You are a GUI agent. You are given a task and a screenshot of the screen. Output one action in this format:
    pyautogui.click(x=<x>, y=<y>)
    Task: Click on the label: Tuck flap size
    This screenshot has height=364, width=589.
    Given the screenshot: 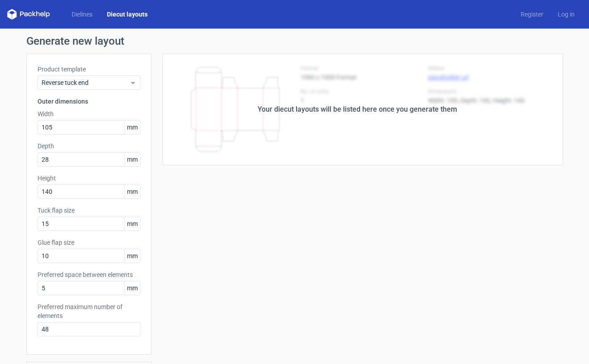 What is the action you would take?
    pyautogui.click(x=89, y=210)
    